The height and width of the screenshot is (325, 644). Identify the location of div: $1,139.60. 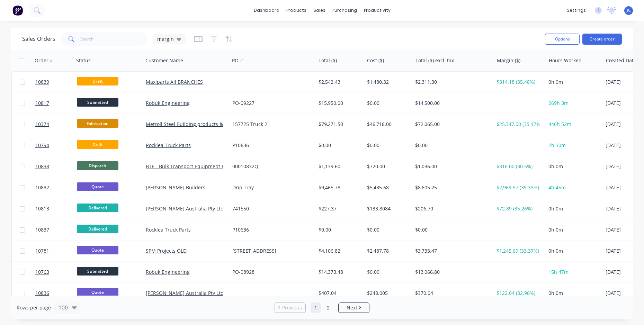
(339, 167).